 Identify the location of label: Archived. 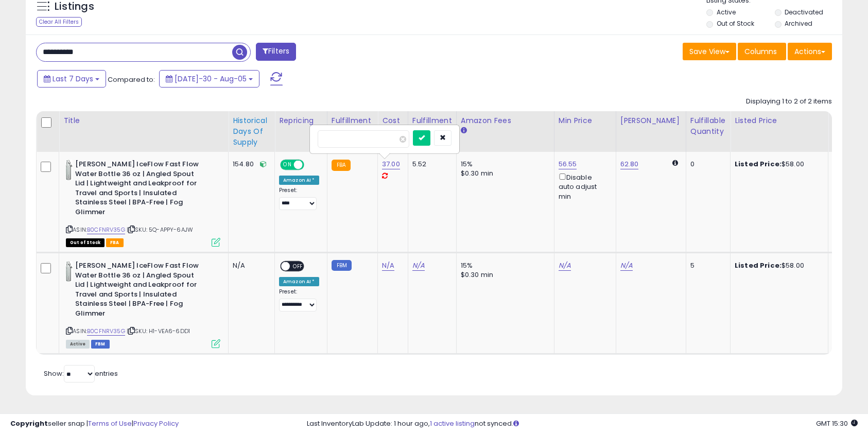
(798, 23).